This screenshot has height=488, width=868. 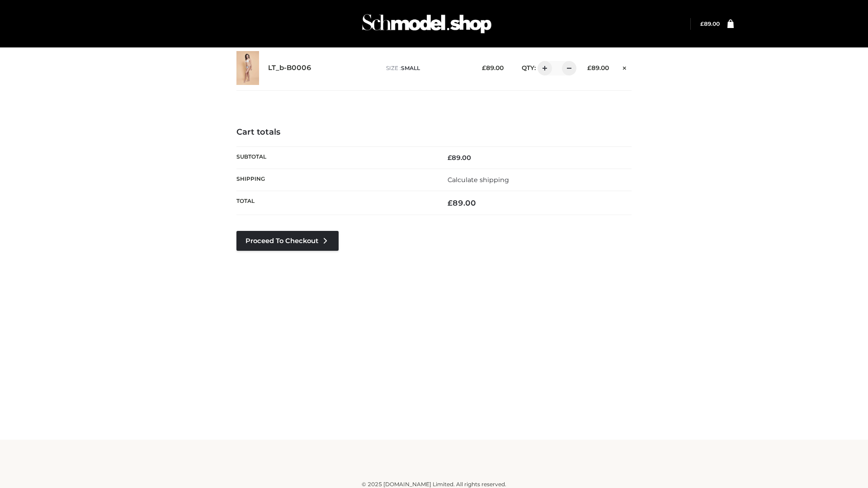 What do you see at coordinates (289, 67) in the screenshot?
I see `a: LT_b-B0006` at bounding box center [289, 67].